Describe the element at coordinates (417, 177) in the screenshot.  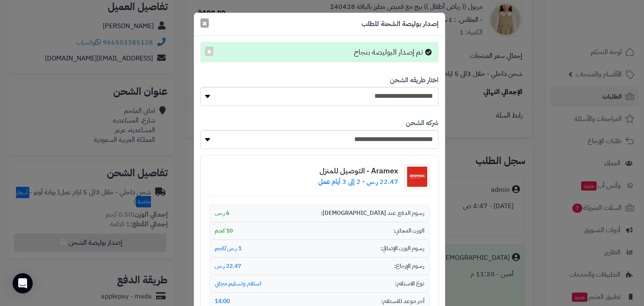
I see `img: شعار شركة الشحن` at that location.